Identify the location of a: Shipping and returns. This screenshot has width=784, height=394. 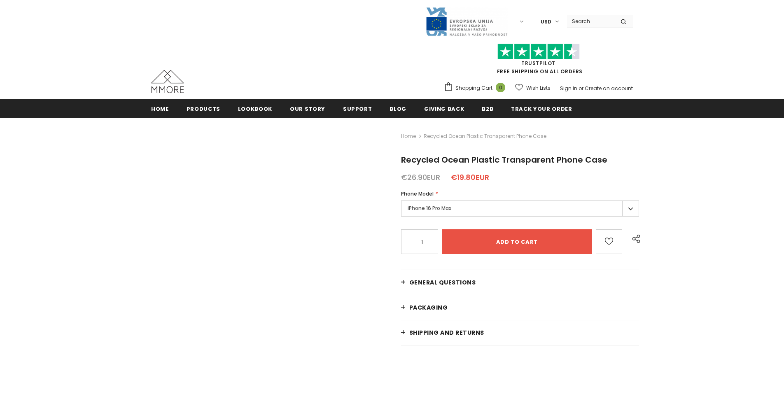
(520, 333).